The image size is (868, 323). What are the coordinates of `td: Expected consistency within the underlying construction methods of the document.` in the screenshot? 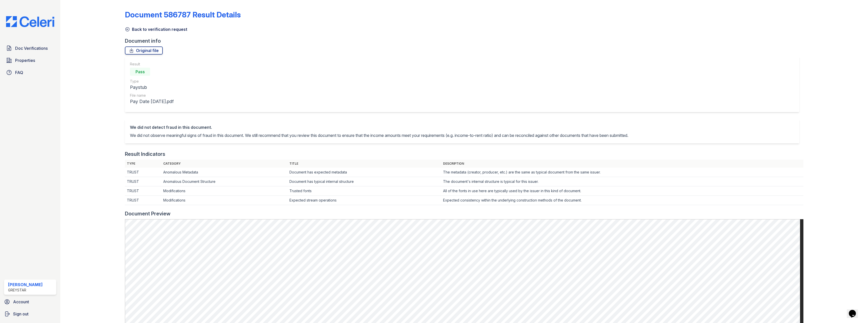 It's located at (622, 200).